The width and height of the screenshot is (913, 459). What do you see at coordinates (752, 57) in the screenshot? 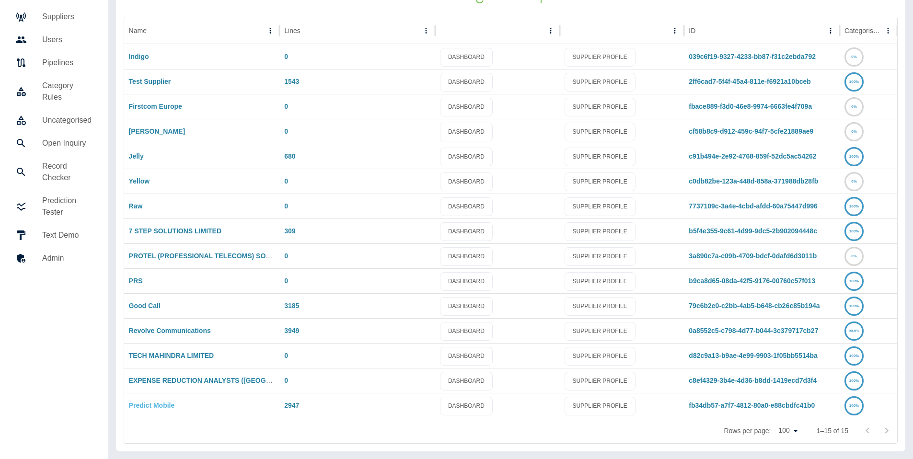
I see `a: 039c6f19-9327-4233-bb87-f31c2ebda792` at bounding box center [752, 57].